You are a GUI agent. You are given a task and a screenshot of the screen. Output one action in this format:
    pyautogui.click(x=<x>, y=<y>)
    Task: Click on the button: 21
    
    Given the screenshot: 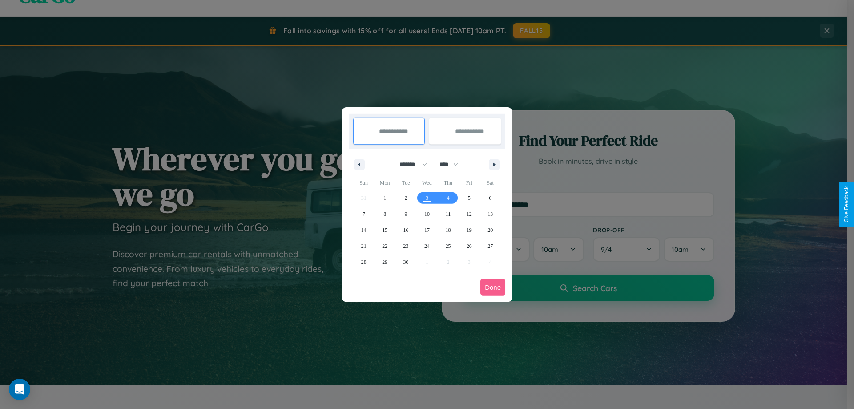 What is the action you would take?
    pyautogui.click(x=363, y=246)
    